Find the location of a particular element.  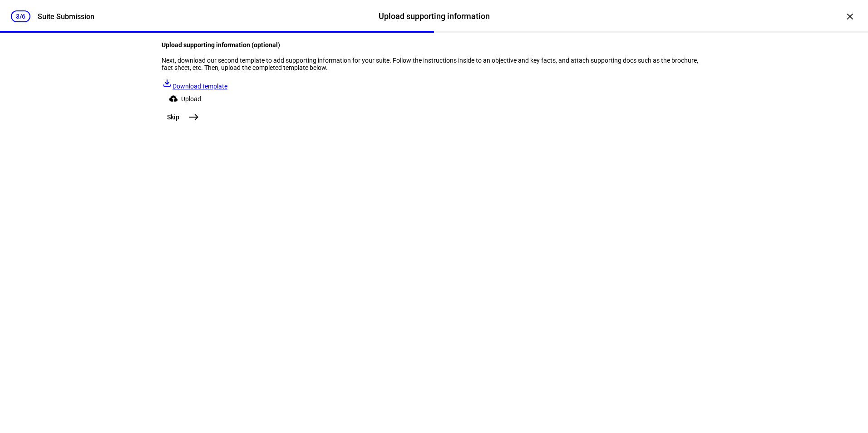

mat-icon: file_download is located at coordinates (167, 83).